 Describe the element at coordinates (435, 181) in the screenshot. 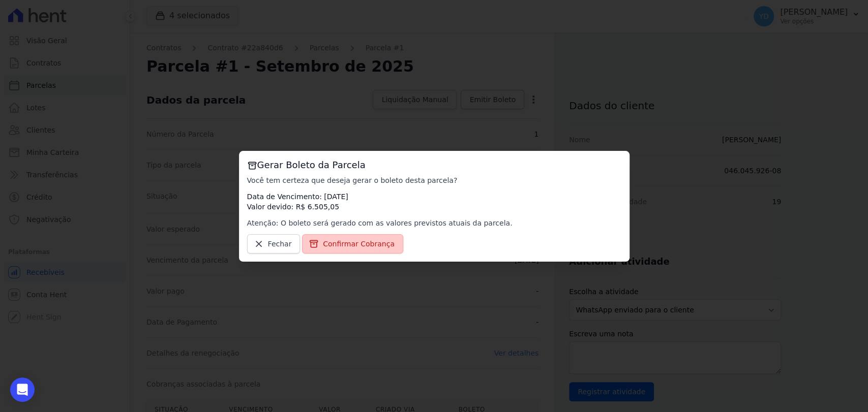

I see `p: Você tem certeza que deseja gerar o boleto desta parcela?` at that location.